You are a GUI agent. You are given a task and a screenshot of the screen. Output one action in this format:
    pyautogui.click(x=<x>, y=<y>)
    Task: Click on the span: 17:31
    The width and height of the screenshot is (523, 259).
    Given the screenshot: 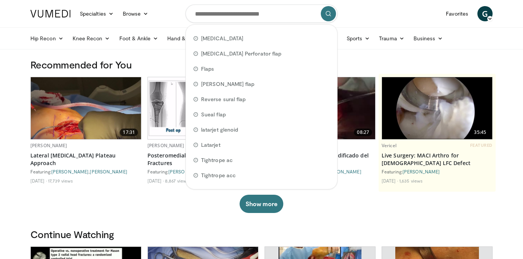 What is the action you would take?
    pyautogui.click(x=129, y=132)
    